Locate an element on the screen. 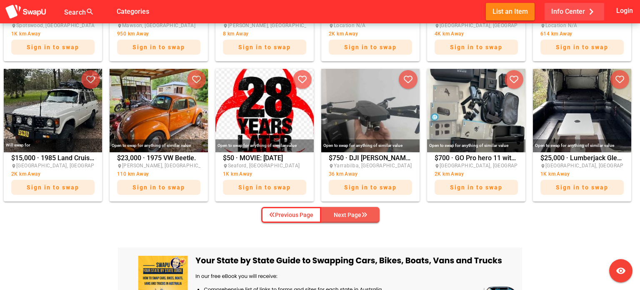  button: Login is located at coordinates (625, 10).